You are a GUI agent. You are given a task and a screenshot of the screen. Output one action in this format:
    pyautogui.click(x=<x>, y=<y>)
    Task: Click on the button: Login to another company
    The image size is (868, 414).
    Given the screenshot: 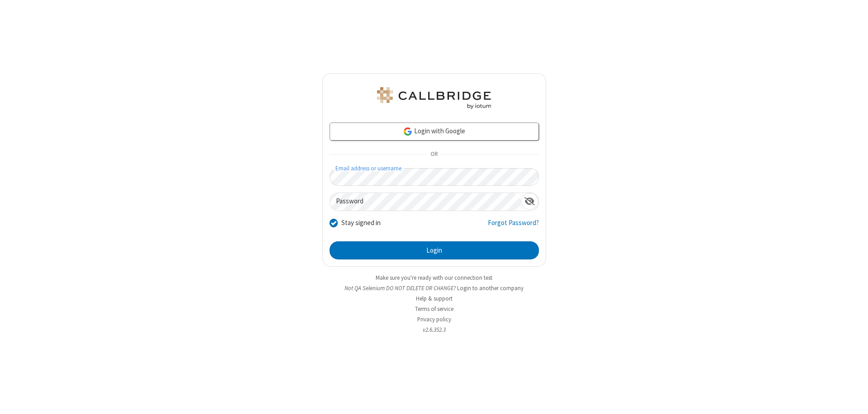 What is the action you would take?
    pyautogui.click(x=490, y=288)
    